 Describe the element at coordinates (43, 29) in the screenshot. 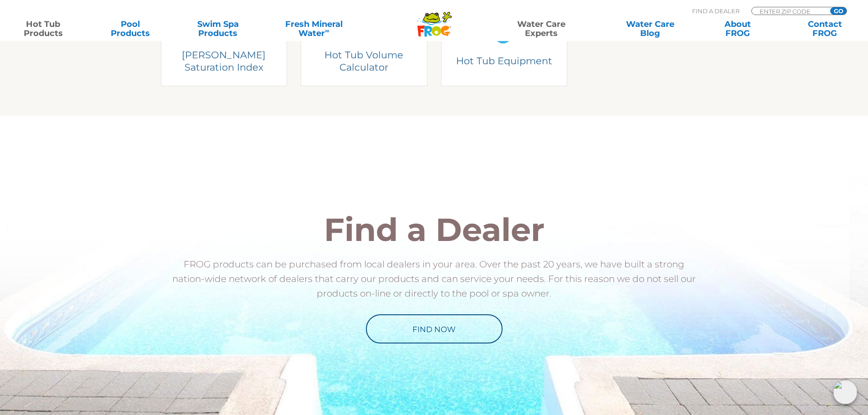

I see `a: Hot TubProducts` at that location.